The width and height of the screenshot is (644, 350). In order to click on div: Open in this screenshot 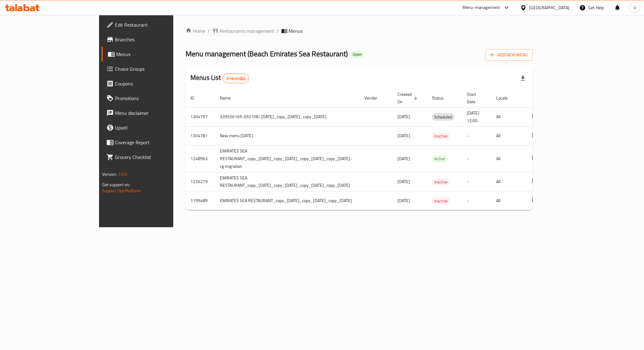, I will do `click(357, 54)`.